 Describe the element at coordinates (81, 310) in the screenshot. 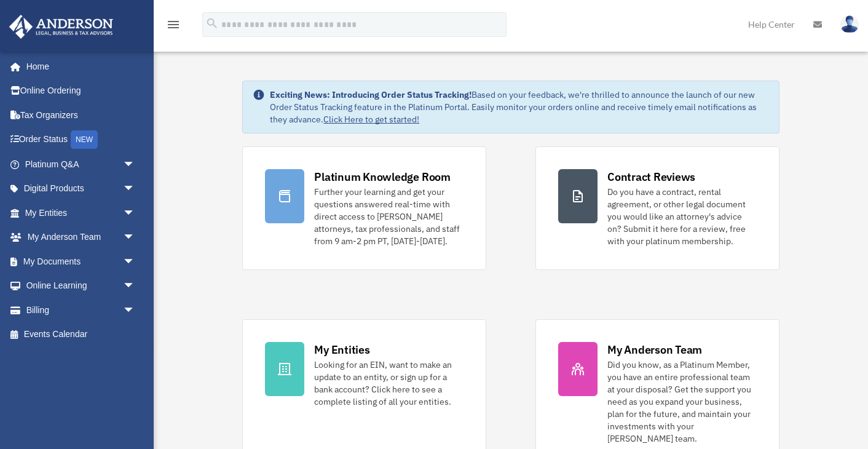

I see `a: Billingarrow_drop_down` at that location.